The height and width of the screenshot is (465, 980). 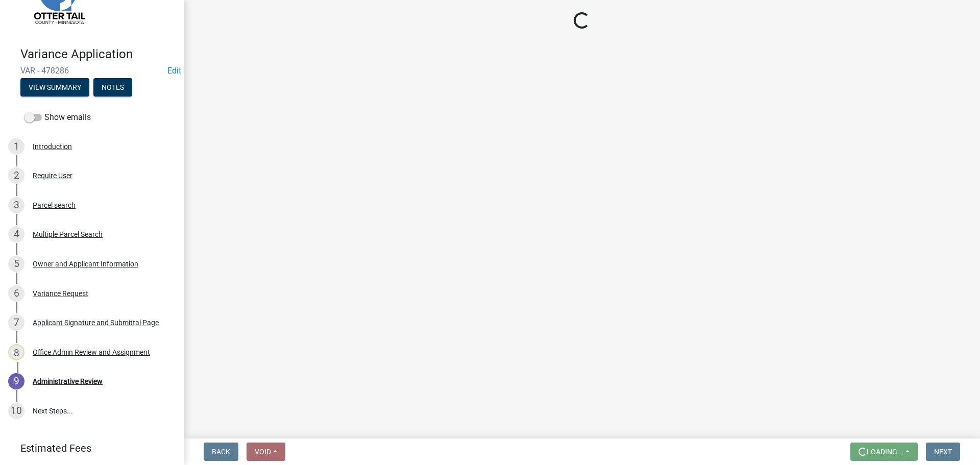 I want to click on div: 4, so click(x=16, y=234).